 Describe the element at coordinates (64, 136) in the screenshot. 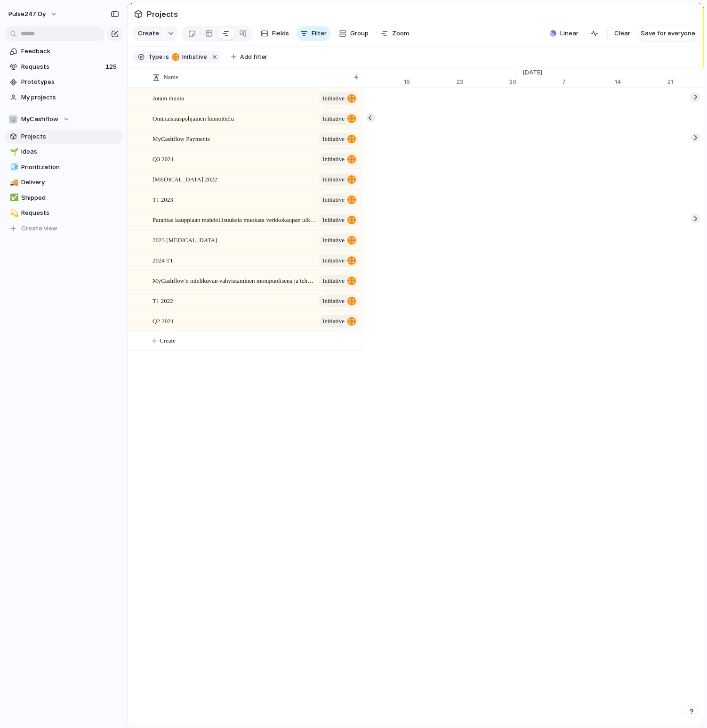

I see `a: Projects` at that location.